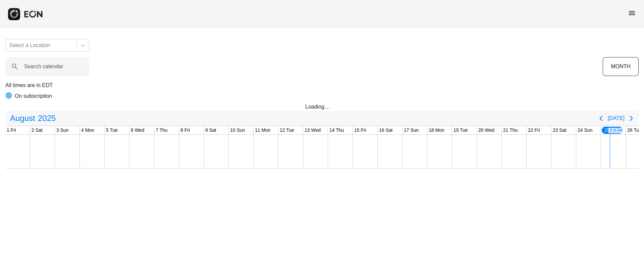 This screenshot has height=278, width=644. I want to click on span: menu, so click(632, 13).